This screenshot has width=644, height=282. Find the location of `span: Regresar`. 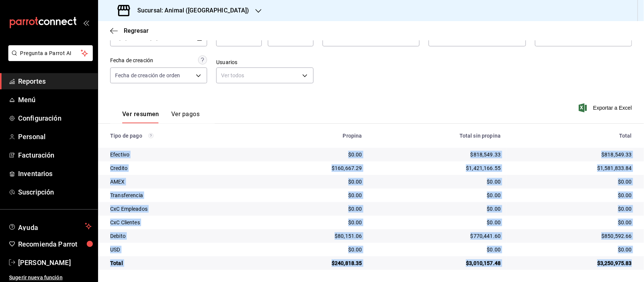

span: Regresar is located at coordinates (136, 30).